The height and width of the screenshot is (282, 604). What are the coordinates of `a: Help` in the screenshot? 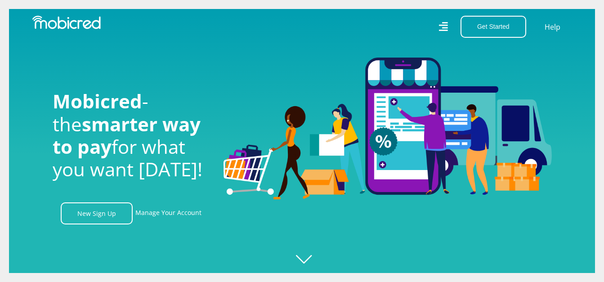 It's located at (553, 27).